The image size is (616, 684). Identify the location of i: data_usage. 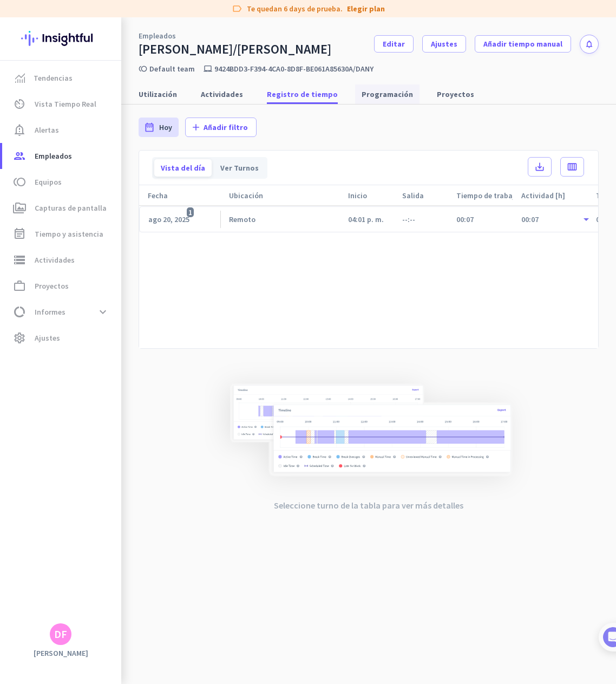
(19, 312).